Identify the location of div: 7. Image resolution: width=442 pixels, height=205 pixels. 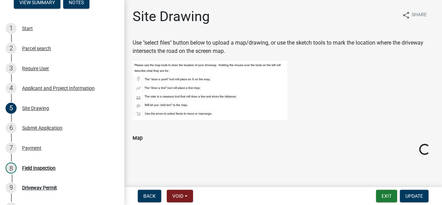
(11, 148).